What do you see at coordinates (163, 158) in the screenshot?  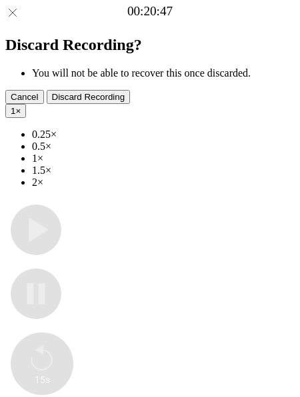 I see `li: 1×` at bounding box center [163, 158].